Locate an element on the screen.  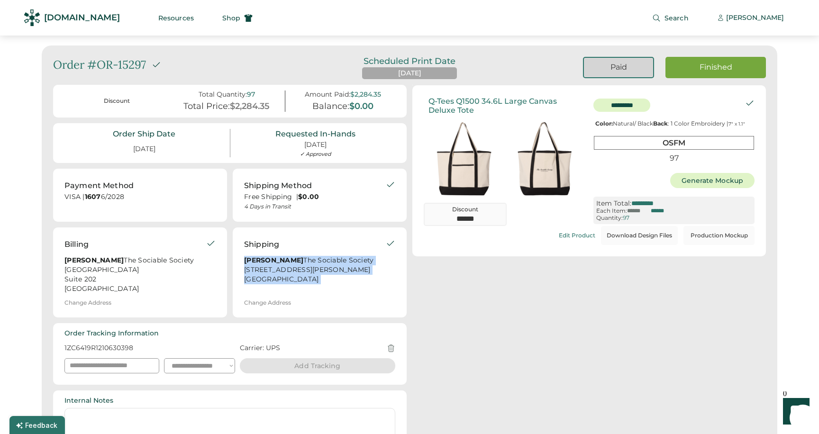
strong: $0.00 is located at coordinates (309, 197).